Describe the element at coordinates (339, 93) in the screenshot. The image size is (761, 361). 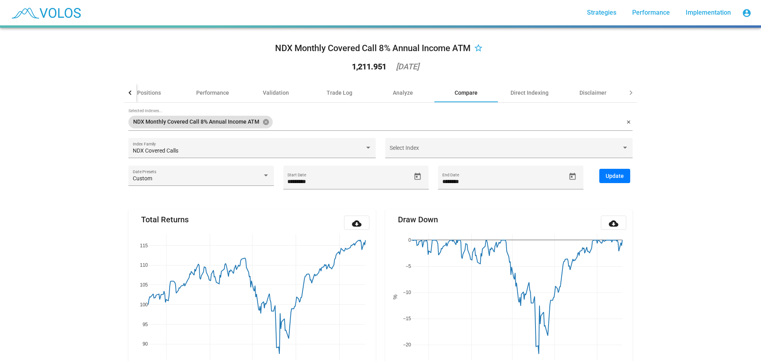
I see `div: Trade Log` at that location.